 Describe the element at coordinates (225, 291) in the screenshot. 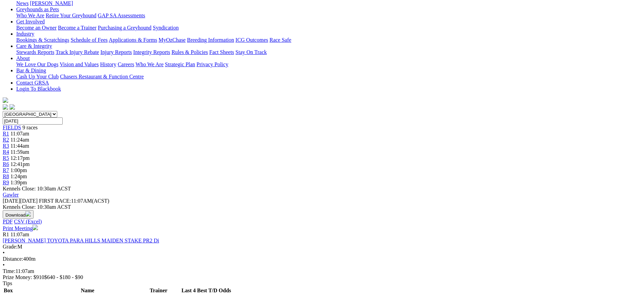

I see `th: Odds` at that location.